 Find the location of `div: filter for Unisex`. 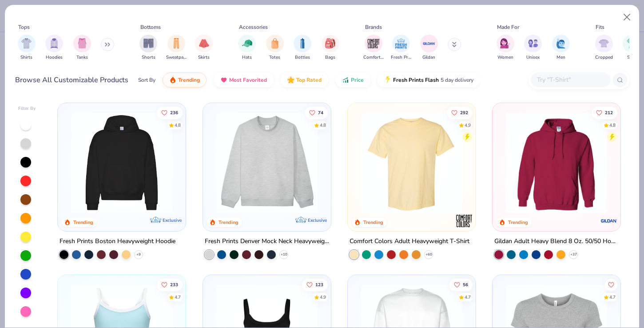

div: filter for Unisex is located at coordinates (533, 47).